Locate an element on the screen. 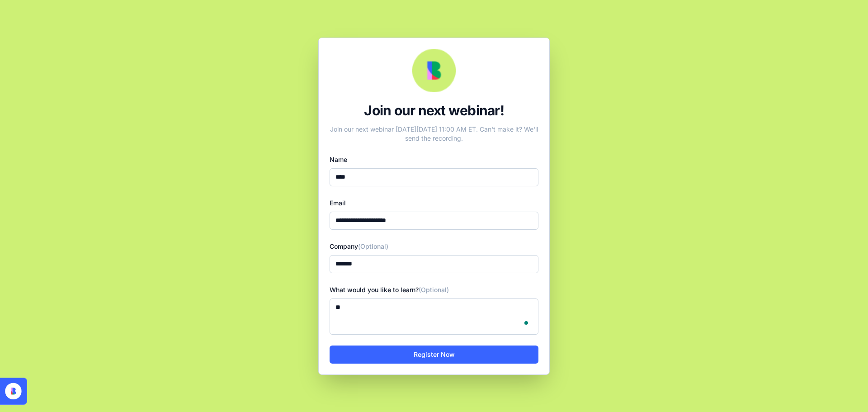 The width and height of the screenshot is (868, 412). label: Company is located at coordinates (359, 246).